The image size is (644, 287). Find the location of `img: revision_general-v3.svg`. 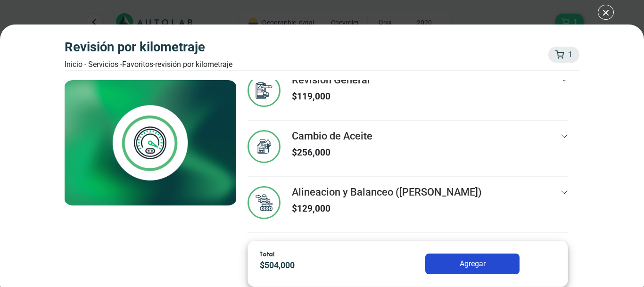

img: revision_general-v3.svg is located at coordinates (264, 90).